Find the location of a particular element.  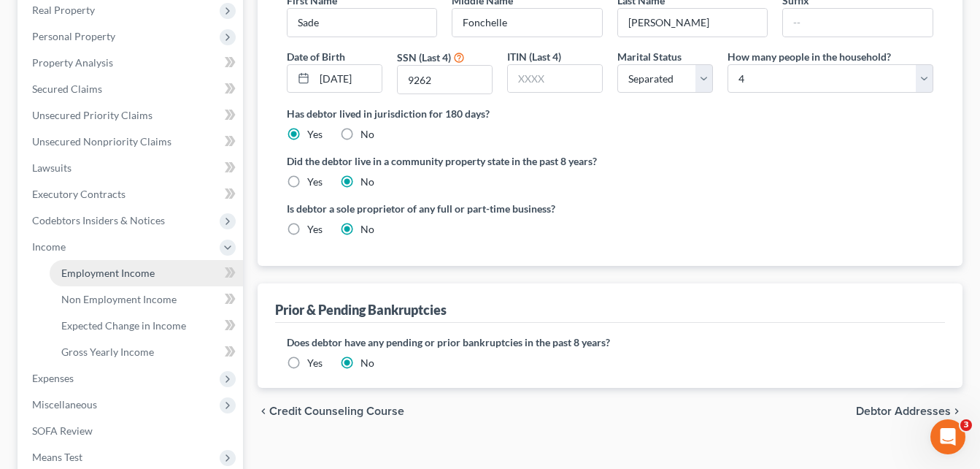

a: Executory Contracts is located at coordinates (131, 194).